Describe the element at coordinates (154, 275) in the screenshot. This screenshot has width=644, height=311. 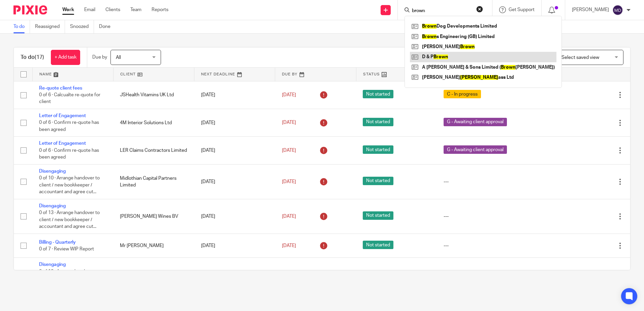
I see `td: Midas Scaffolding Ltd` at that location.